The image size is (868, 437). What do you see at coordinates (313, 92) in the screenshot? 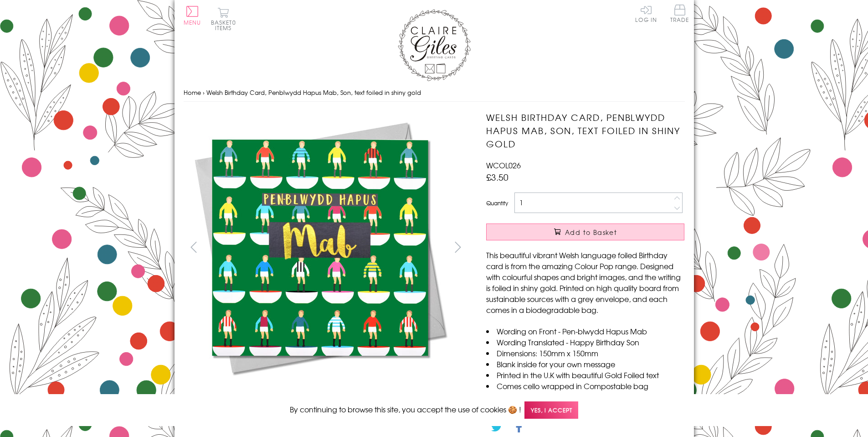
I see `span: Welsh Birthday Card, Penblwydd Hapus Mab, Son, text foiled in shiny gold` at bounding box center [313, 92].